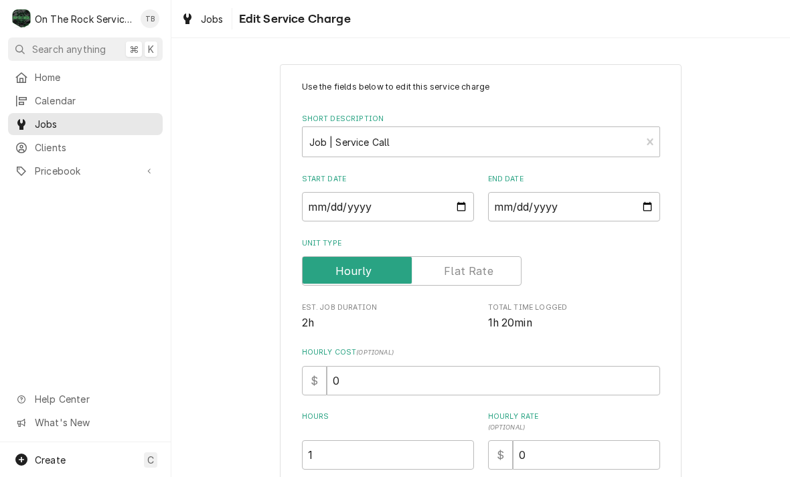 This screenshot has width=790, height=477. What do you see at coordinates (85, 399) in the screenshot?
I see `a: Go to Help Center` at bounding box center [85, 399].